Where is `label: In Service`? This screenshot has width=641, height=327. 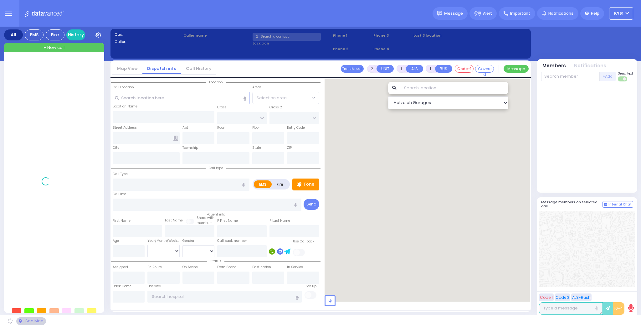 label: In Service is located at coordinates (295, 267).